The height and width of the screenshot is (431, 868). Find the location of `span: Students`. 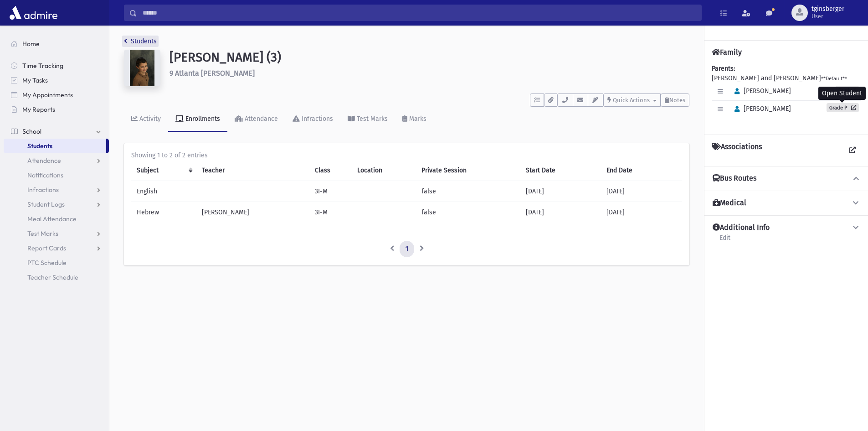

span: Students is located at coordinates (40, 146).